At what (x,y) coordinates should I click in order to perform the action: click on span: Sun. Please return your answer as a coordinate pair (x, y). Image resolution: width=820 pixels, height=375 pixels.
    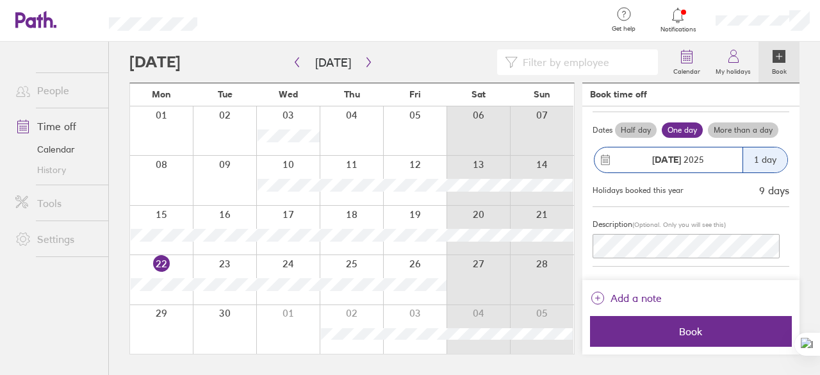
    Looking at the image, I should click on (542, 94).